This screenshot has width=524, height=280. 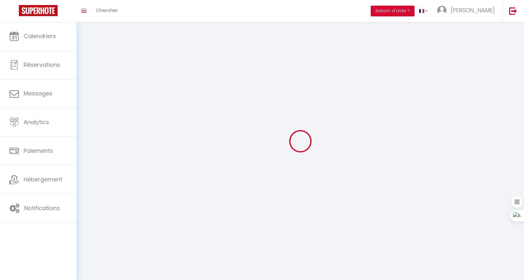 I want to click on span: Messages, so click(x=38, y=93).